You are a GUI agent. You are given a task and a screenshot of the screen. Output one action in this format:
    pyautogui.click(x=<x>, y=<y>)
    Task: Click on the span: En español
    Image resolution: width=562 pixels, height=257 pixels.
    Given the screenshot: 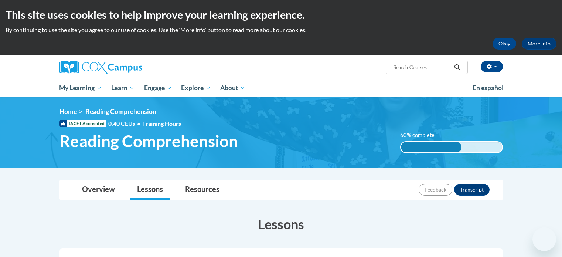 What is the action you would take?
    pyautogui.click(x=488, y=88)
    